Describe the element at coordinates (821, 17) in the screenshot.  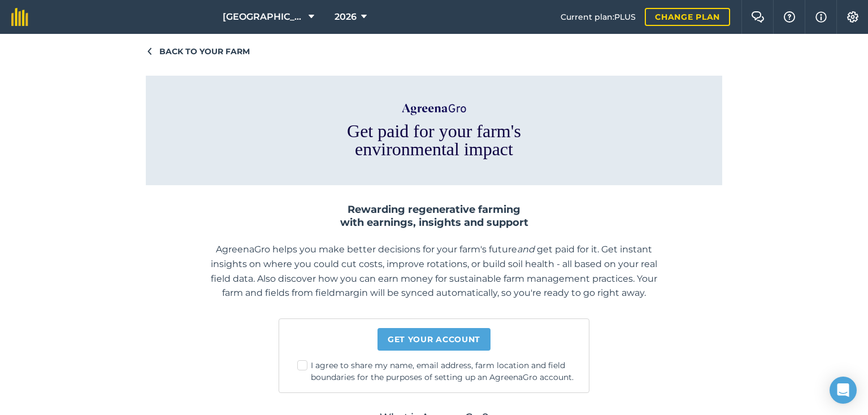
I see `img: svg+xml;base64,PHN2ZyB4bWxucz0iaHR0cDovL3d3dy53My5vcmcvMjAwMC9zdmciIHdpZHRoPSIxNyIgaGVpZ2h0PSIxNy...` at that location.